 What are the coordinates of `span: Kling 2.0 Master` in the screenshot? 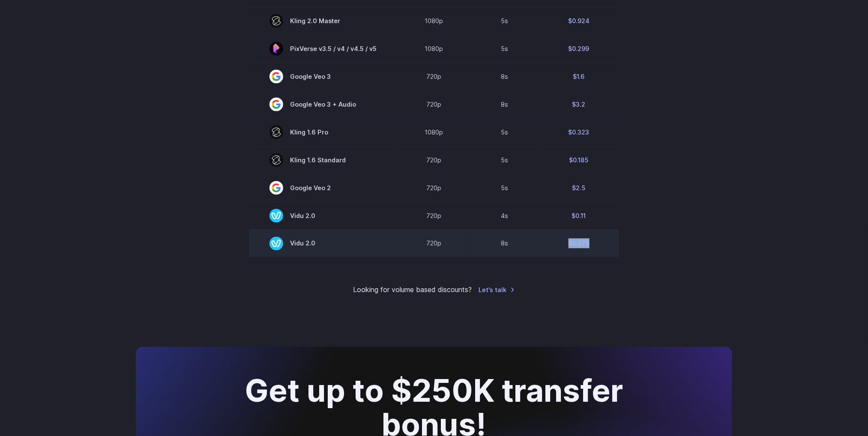 It's located at (323, 21).